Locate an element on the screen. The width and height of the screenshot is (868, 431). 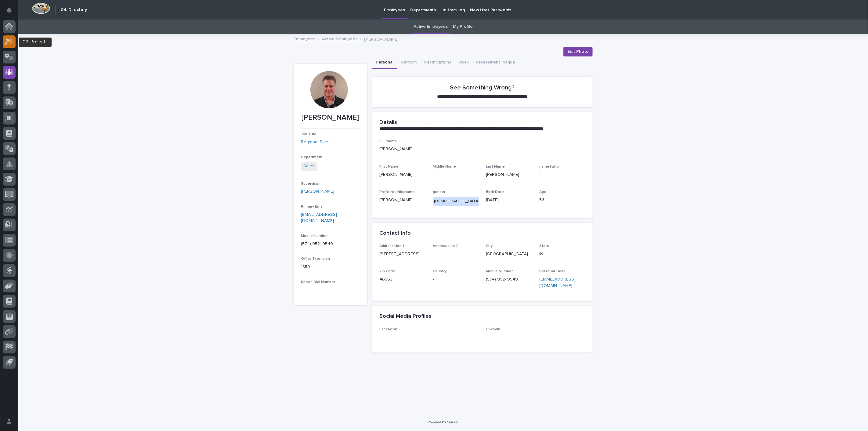
span: Full Name is located at coordinates (388, 141).